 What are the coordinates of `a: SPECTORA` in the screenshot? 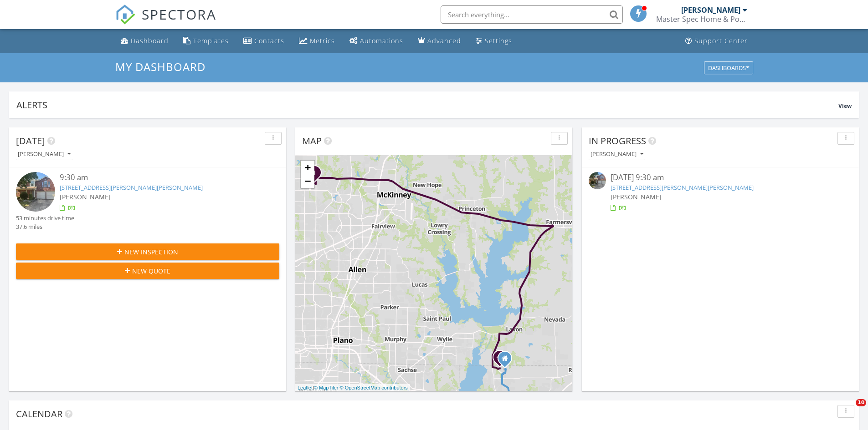 It's located at (165, 22).